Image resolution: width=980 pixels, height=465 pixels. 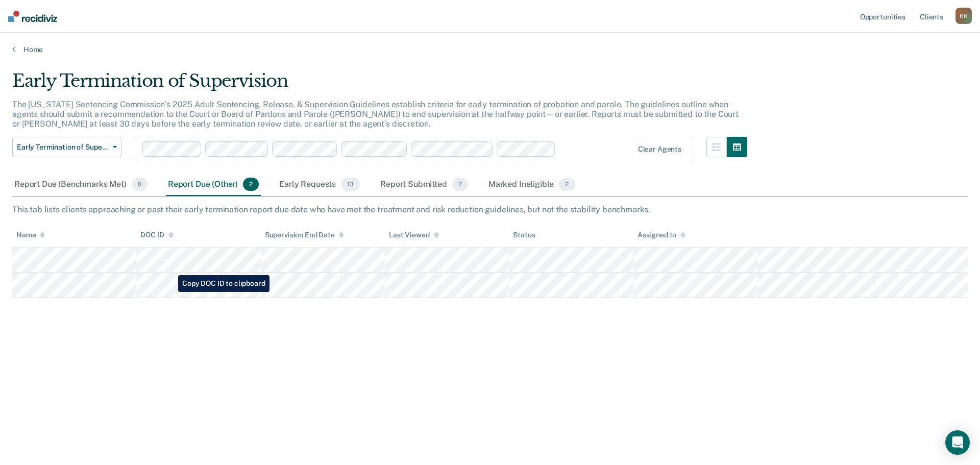 What do you see at coordinates (460, 184) in the screenshot?
I see `span: 7` at bounding box center [460, 184].